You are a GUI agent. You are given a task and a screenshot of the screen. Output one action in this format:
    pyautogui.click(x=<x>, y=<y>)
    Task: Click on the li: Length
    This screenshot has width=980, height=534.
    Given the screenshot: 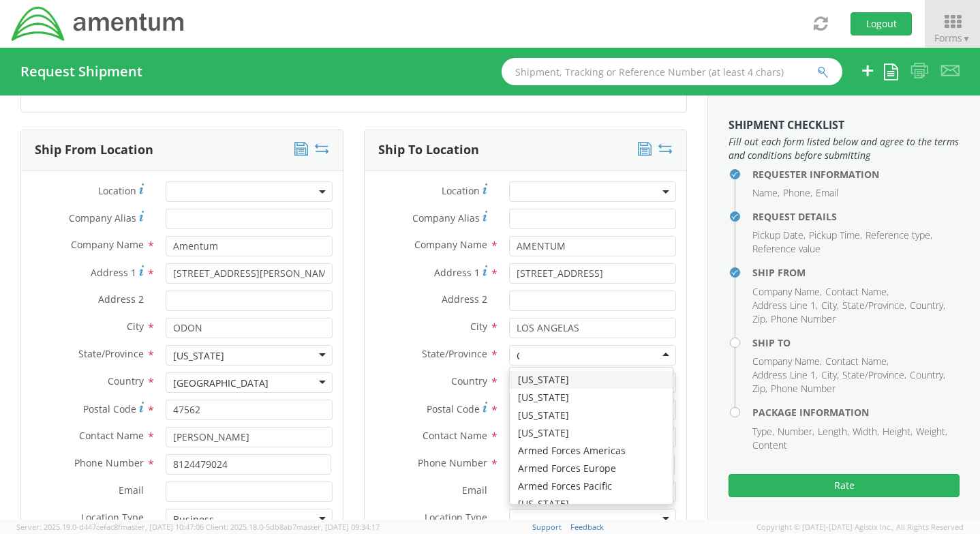 What is the action you would take?
    pyautogui.click(x=834, y=431)
    